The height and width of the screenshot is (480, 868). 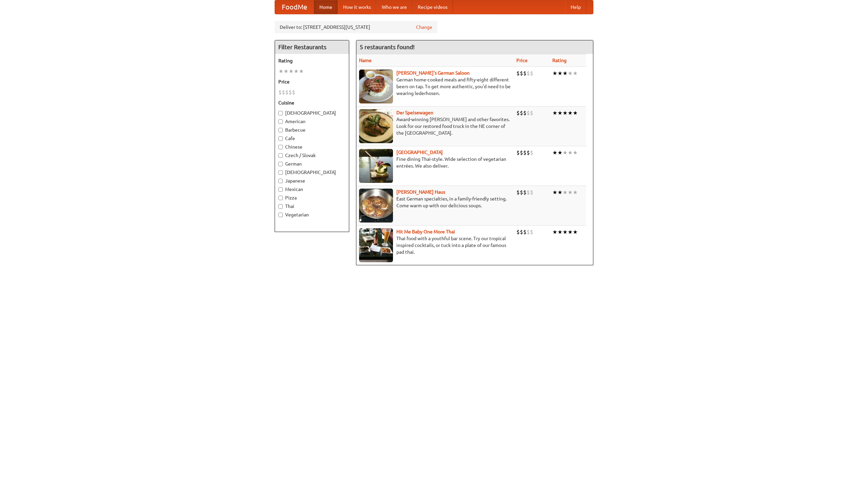 I want to click on label: Barbecue, so click(x=312, y=130).